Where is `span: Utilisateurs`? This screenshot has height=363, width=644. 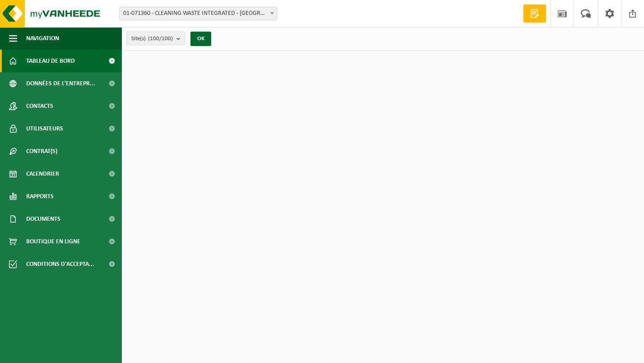 span: Utilisateurs is located at coordinates (45, 129).